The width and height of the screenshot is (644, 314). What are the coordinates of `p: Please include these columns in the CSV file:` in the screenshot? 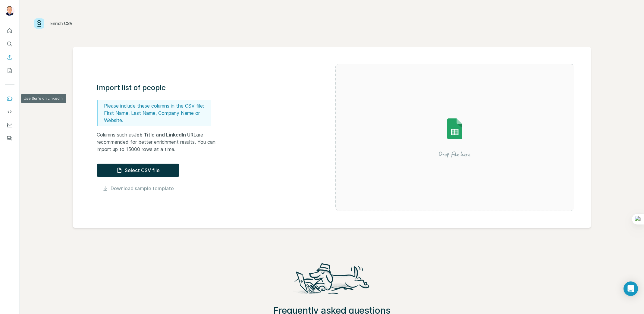 It's located at (156, 106).